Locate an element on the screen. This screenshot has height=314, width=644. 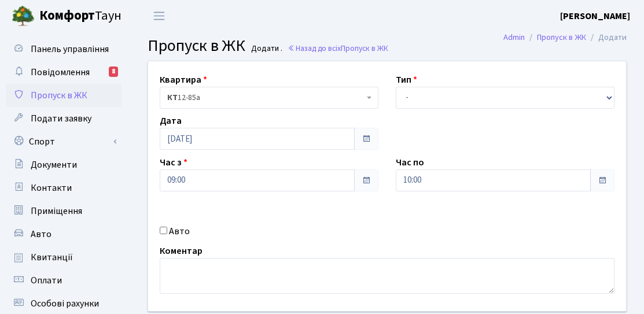
span: Контакти is located at coordinates (51, 188).